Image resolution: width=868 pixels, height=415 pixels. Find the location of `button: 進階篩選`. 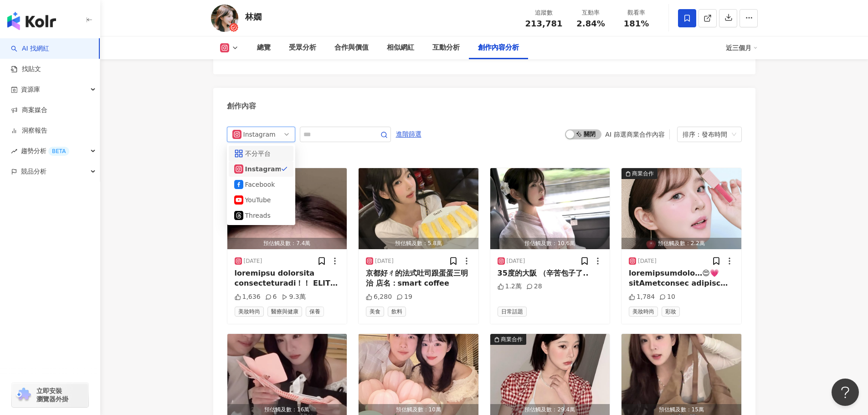

button: 進階篩選 is located at coordinates (409, 134).